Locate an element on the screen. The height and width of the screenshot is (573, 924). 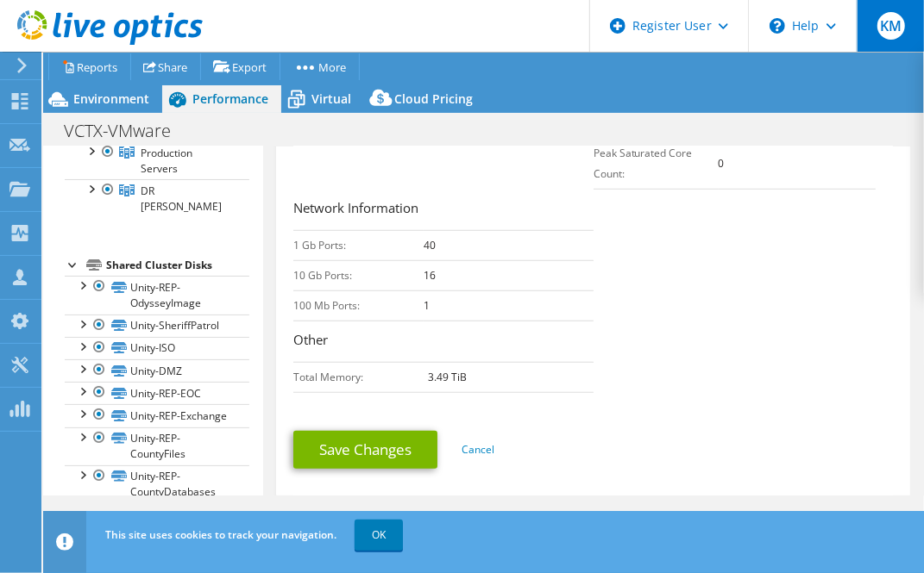
a: Unity-REP-CountyFiles is located at coordinates (157, 447).